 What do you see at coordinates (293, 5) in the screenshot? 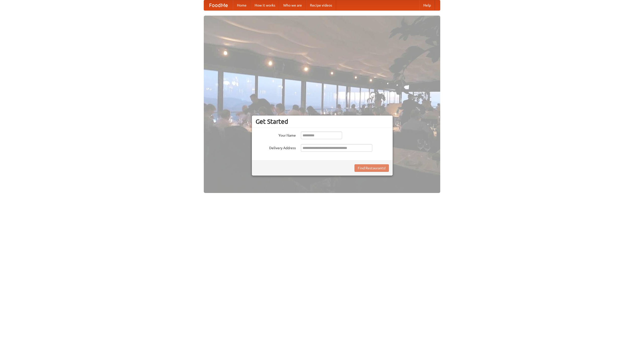
I see `a: Who we are` at bounding box center [293, 5].